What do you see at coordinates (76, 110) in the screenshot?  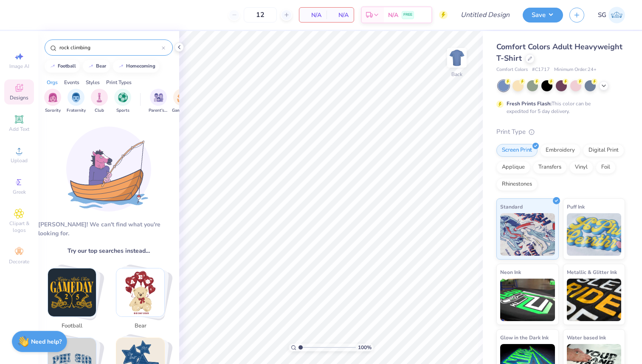 I see `span: Fraternity` at bounding box center [76, 110].